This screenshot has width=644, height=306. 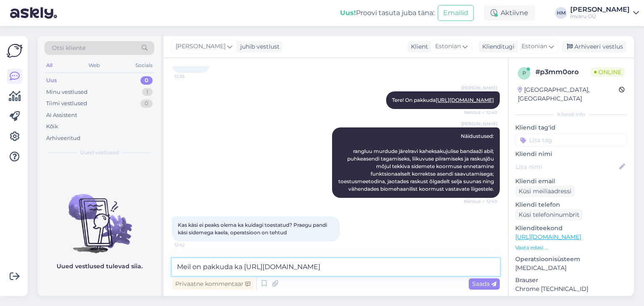 What do you see at coordinates (100, 217) in the screenshot?
I see `img: No chats` at bounding box center [100, 217].